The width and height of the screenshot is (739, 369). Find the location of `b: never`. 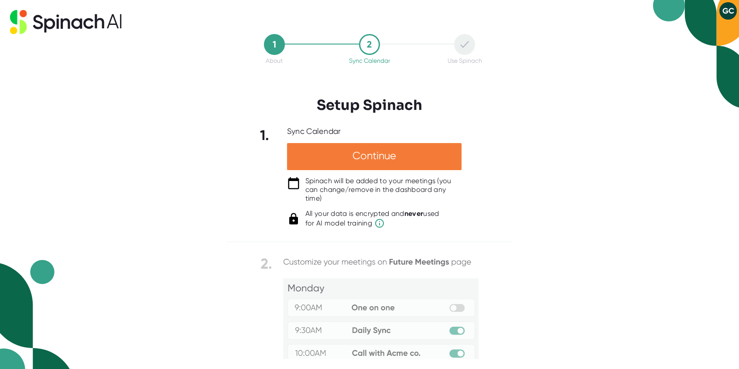

b: never is located at coordinates (414, 213).